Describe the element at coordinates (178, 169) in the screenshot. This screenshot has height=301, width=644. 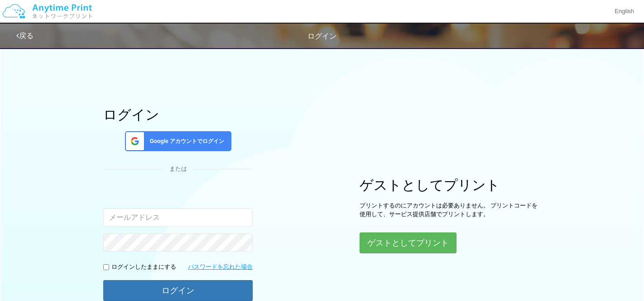
I see `div: または` at that location.